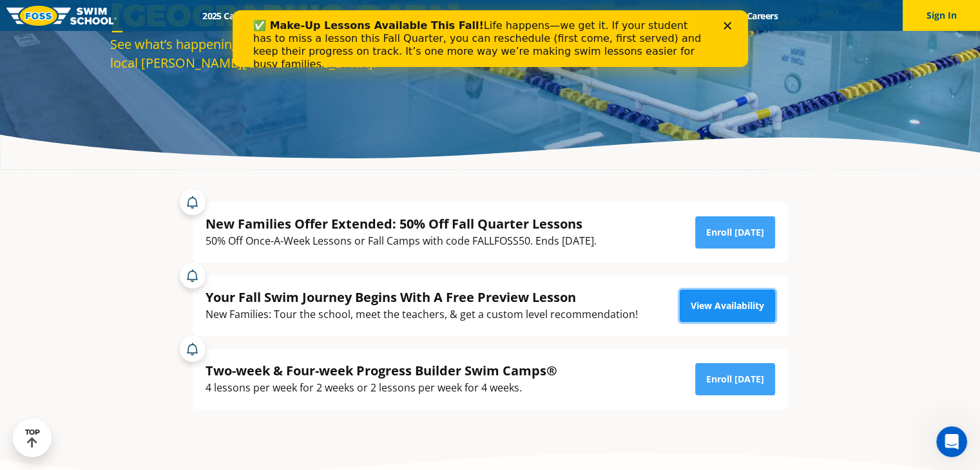 The width and height of the screenshot is (980, 470). Describe the element at coordinates (381, 387) in the screenshot. I see `div: 4 lessons per week for 2 weeks or 2 lessons per week for 4 weeks.` at that location.